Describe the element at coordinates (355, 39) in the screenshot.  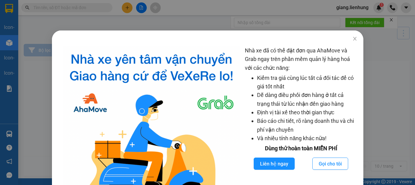
I see `span: close` at that location.